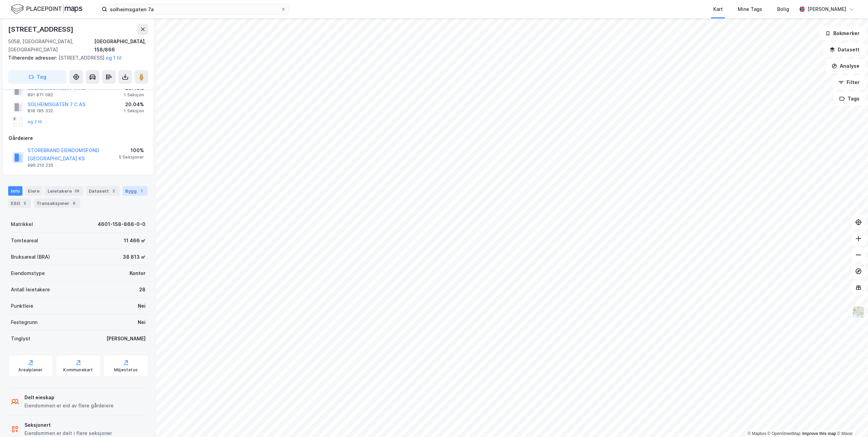  What do you see at coordinates (20, 203) in the screenshot?
I see `div: ESG` at bounding box center [20, 203].